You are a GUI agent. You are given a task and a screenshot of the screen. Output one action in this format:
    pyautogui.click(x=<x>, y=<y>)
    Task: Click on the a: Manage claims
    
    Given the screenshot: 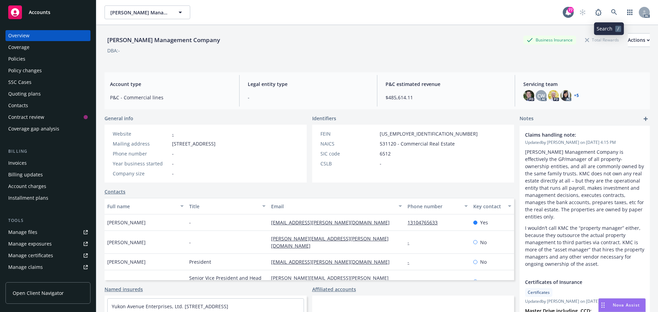 What is the action you would take?
    pyautogui.click(x=48, y=267)
    